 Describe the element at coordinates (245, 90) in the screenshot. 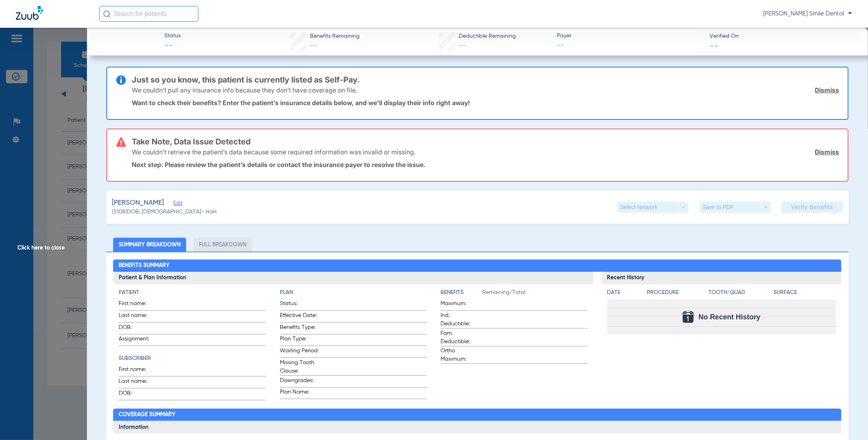

I see `p: We couldn’t pull any insurance info because they don’t have coverage on file.` at that location.